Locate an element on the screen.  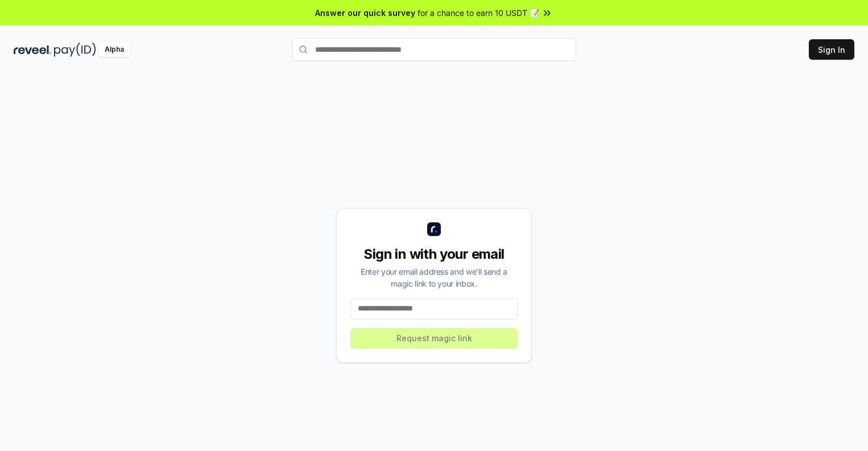
img: logo_small is located at coordinates (434, 229).